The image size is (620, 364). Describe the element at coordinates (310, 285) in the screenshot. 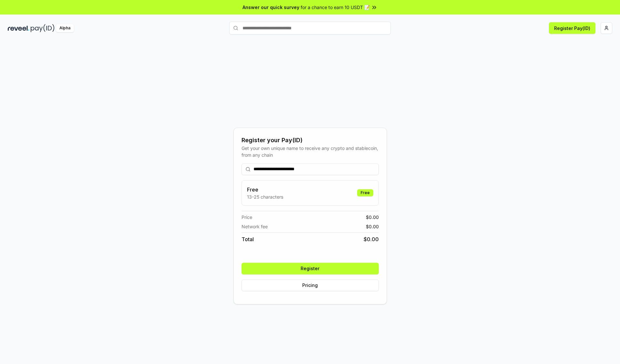

I see `button: Pricing` at that location.